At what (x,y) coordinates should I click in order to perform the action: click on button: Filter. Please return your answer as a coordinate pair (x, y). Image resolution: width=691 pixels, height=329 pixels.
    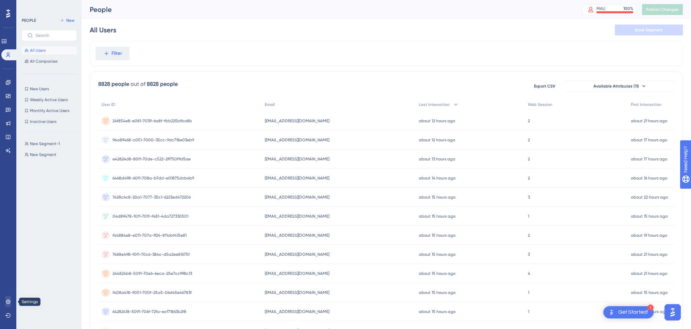
    Looking at the image, I should click on (113, 53).